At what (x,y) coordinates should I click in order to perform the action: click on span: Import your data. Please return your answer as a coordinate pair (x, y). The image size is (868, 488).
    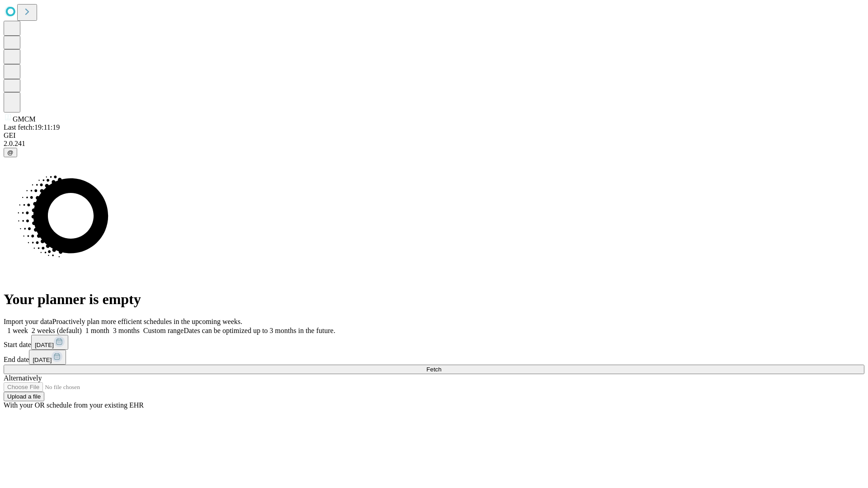
    Looking at the image, I should click on (28, 321).